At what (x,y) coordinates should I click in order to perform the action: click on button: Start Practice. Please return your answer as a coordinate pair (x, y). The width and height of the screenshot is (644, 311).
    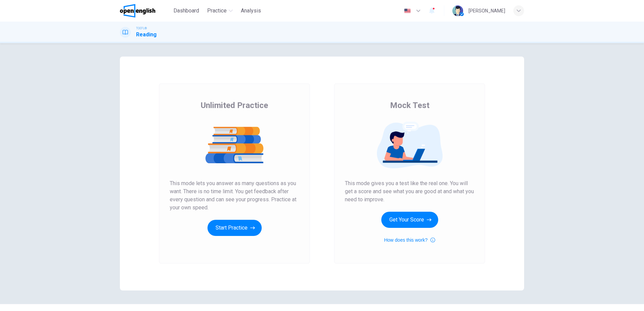
    Looking at the image, I should click on (234, 228).